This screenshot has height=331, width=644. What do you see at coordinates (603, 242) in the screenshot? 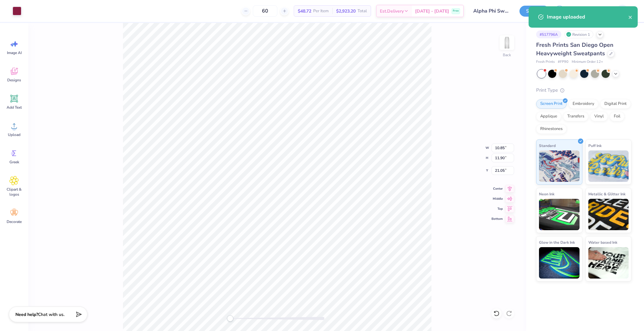
I see `span: Water based Ink` at bounding box center [603, 242].